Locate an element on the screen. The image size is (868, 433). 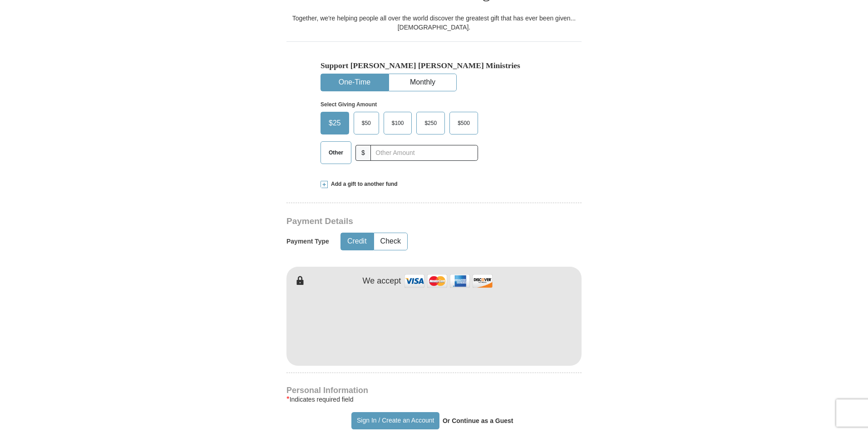
button: Check is located at coordinates (390, 241).